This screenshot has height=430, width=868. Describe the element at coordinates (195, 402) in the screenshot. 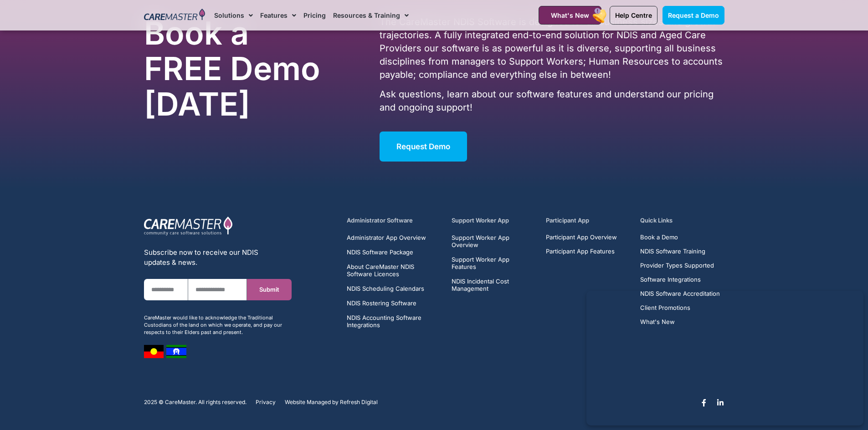

I see `p: 2025 © CareMaster. All rights reserved.` at that location.